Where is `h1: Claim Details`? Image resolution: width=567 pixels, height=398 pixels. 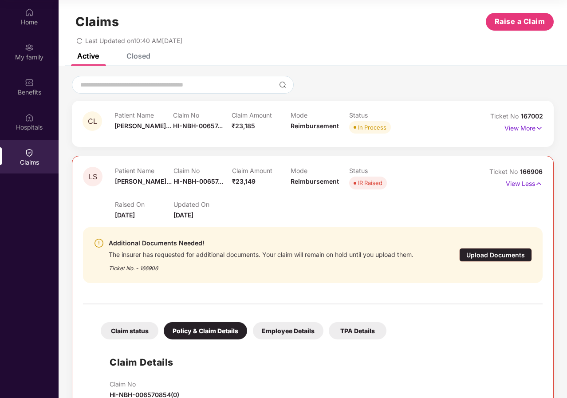
h1: Claim Details is located at coordinates (142, 362).